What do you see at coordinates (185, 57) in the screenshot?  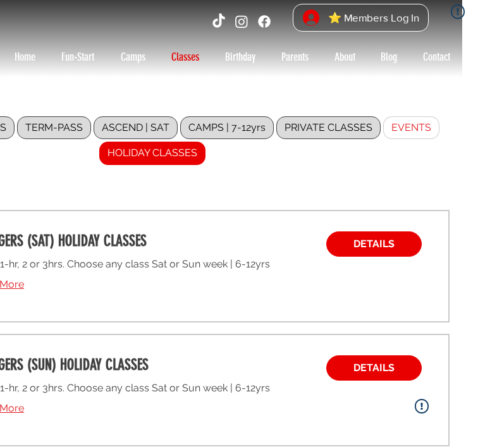 I see `p: Classes` at bounding box center [185, 57].